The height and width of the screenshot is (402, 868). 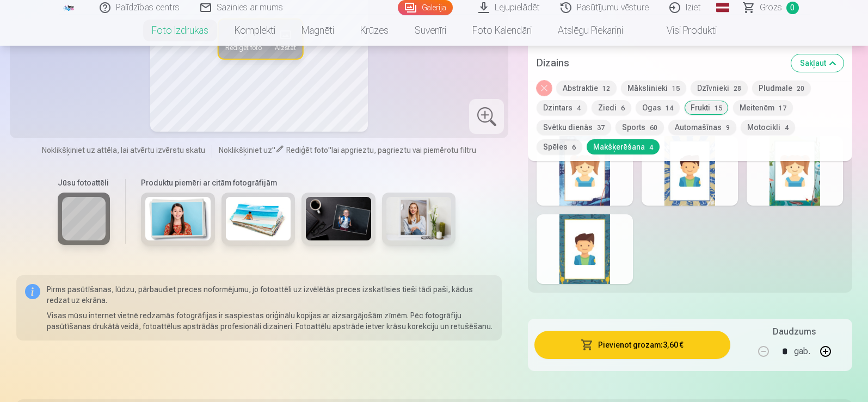 I want to click on a: Foto izdrukas, so click(x=180, y=30).